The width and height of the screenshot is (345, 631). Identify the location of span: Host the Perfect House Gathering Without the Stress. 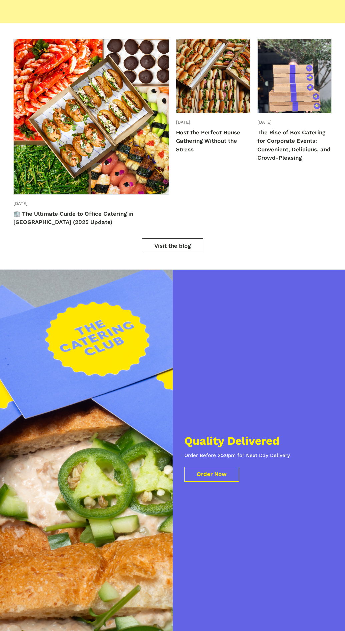
(208, 141).